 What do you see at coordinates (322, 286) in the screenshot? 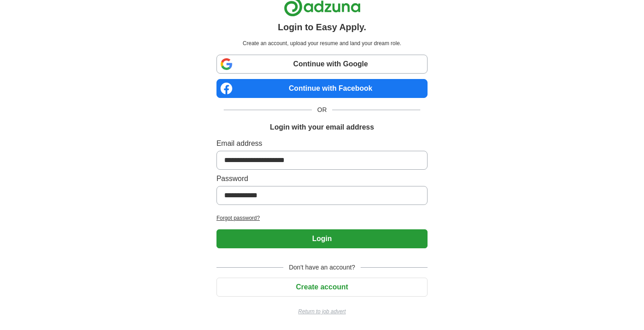
I see `a: Create account` at bounding box center [322, 286].